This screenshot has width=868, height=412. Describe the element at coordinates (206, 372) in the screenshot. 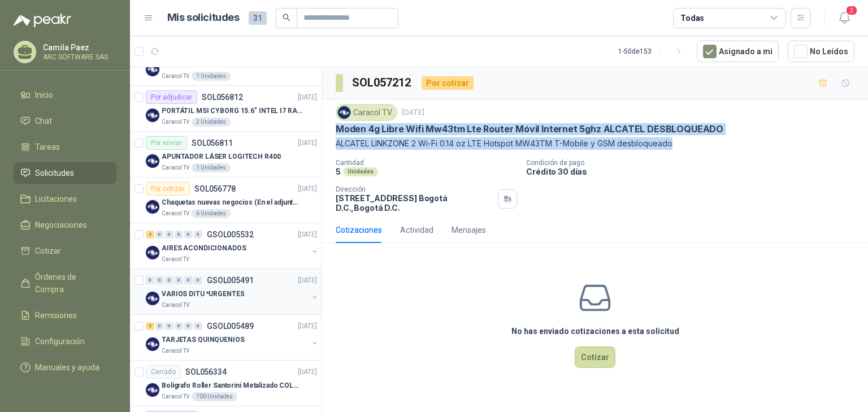

I see `p: SOL056334` at that location.